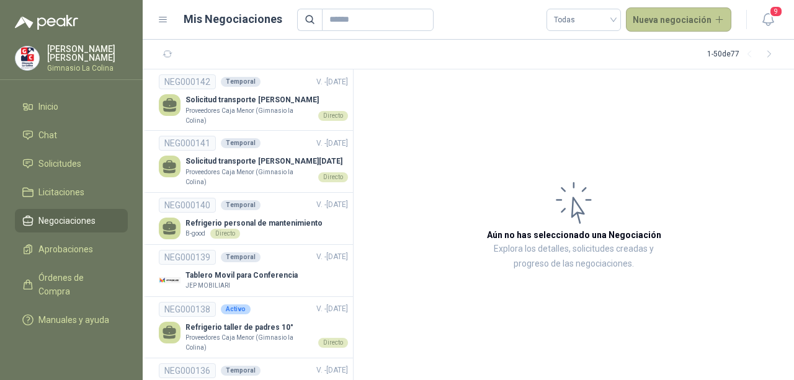 Image resolution: width=794 pixels, height=380 pixels. What do you see at coordinates (768, 20) in the screenshot?
I see `button: 9` at bounding box center [768, 20].